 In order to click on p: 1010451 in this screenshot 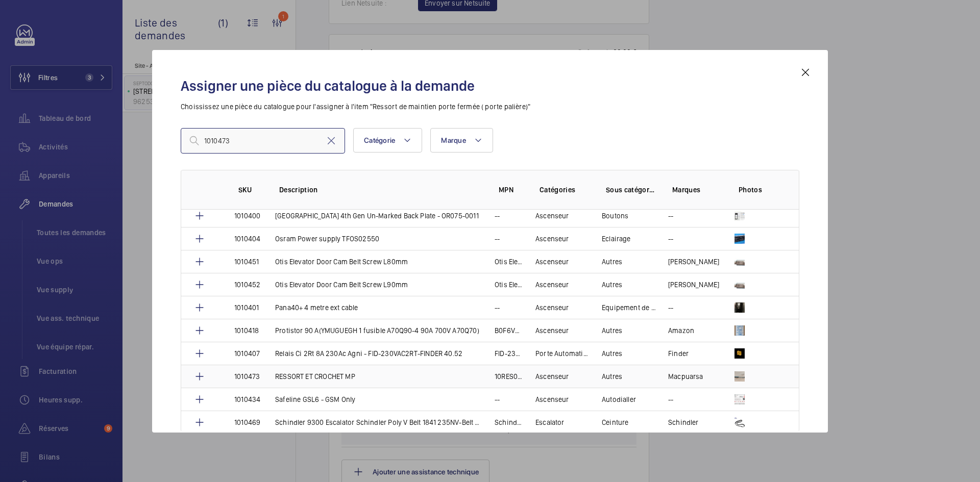, I will do `click(247, 262)`.